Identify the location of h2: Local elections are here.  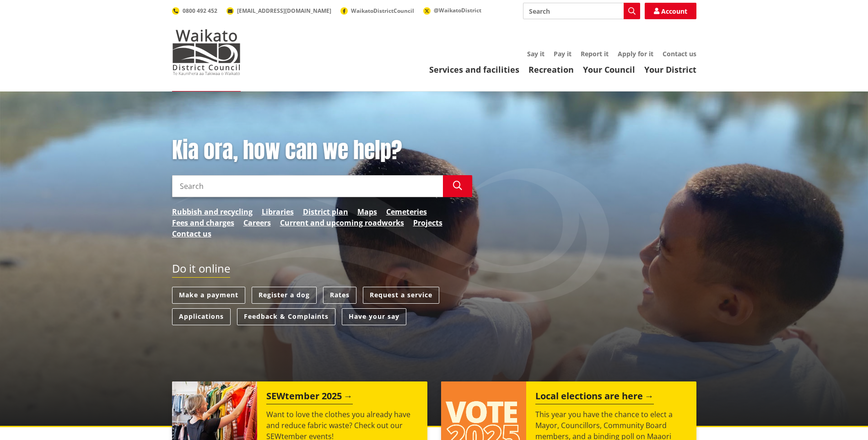
(594, 397).